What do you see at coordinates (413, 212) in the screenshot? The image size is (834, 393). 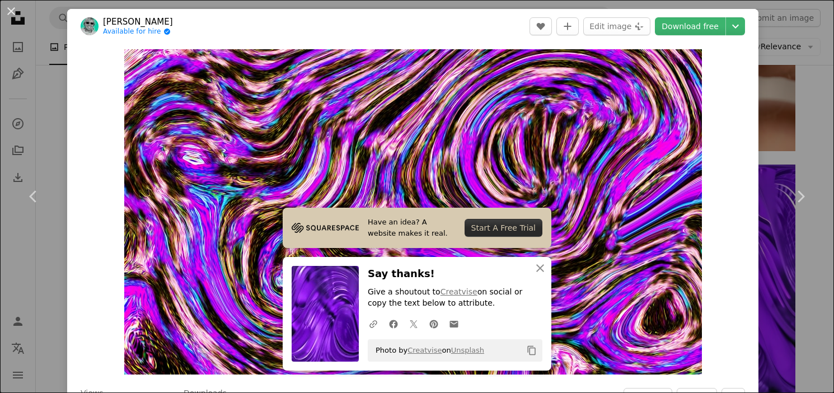 I see `img: Abstract swirls of purple, pink, and black.` at bounding box center [413, 212].